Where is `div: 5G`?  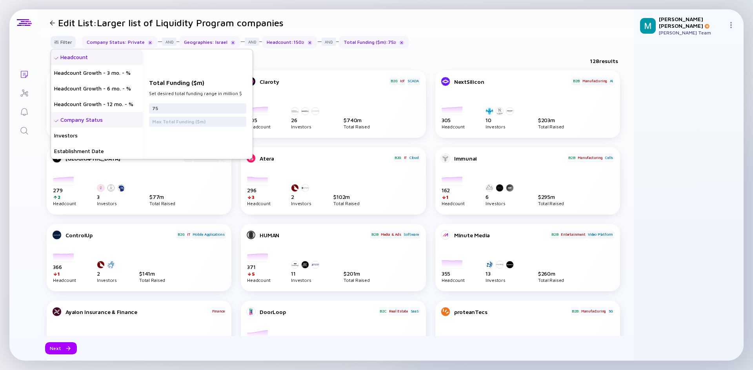
div: 5G is located at coordinates (611, 311).